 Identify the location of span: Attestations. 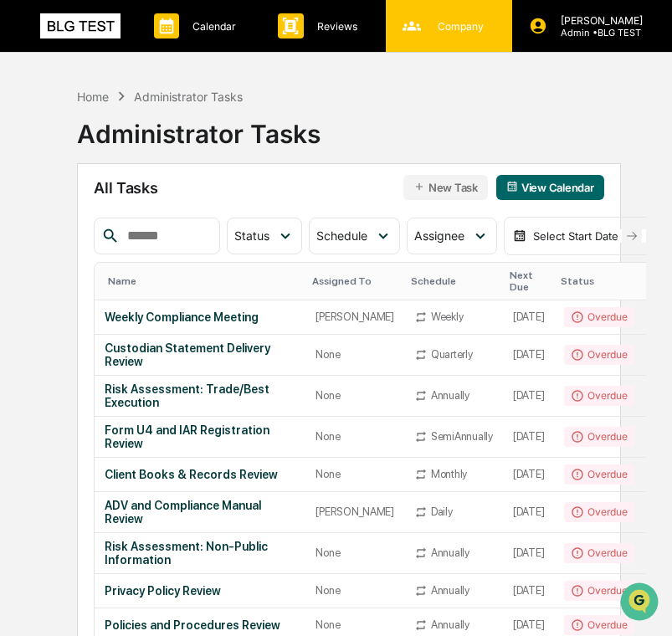
(173, 350).